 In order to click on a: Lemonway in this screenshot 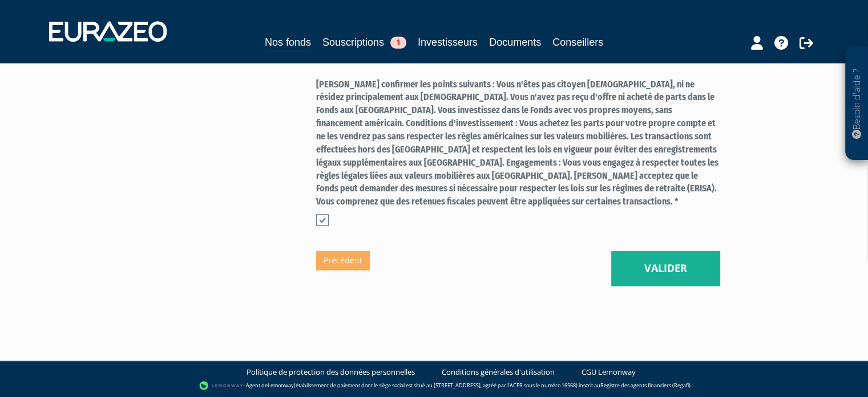, I will do `click(281, 384)`.